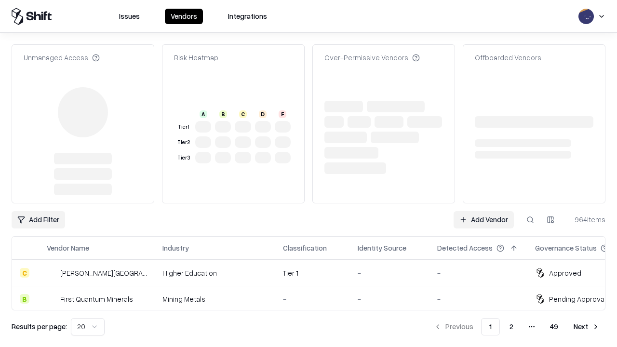  Describe the element at coordinates (305, 248) in the screenshot. I see `div: Classification` at that location.